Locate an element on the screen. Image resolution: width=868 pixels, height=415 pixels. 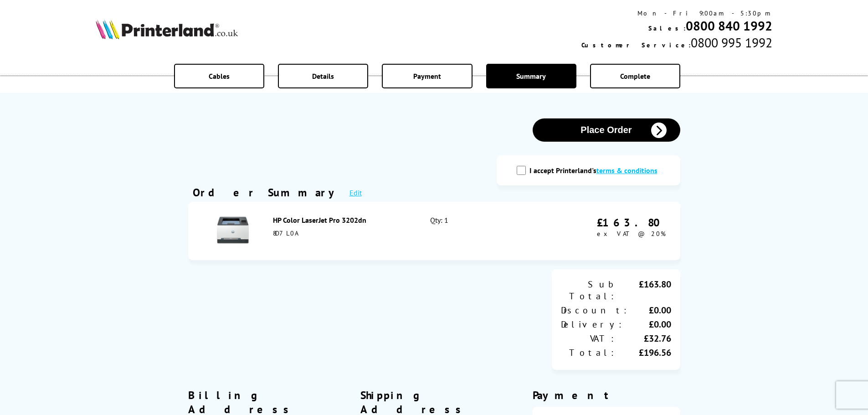
span: Complete is located at coordinates (635, 76).